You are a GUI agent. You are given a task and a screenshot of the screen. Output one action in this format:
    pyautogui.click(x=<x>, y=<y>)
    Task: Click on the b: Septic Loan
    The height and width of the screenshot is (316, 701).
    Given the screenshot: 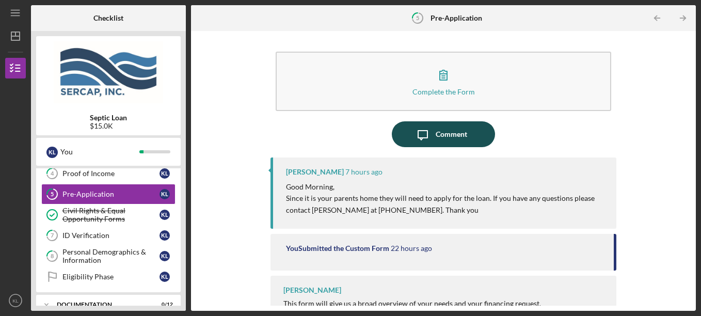 What is the action you would take?
    pyautogui.click(x=108, y=118)
    